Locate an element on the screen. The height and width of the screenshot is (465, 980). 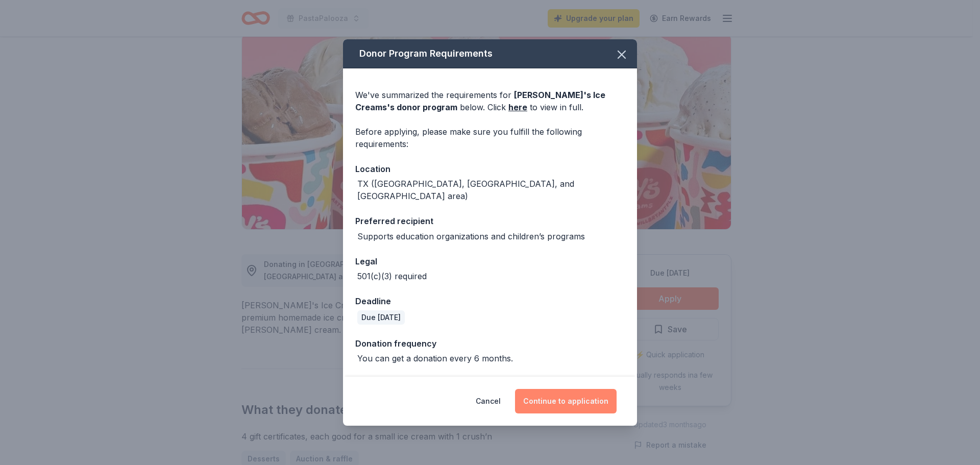
div: Preferred recipient is located at coordinates (490, 221).